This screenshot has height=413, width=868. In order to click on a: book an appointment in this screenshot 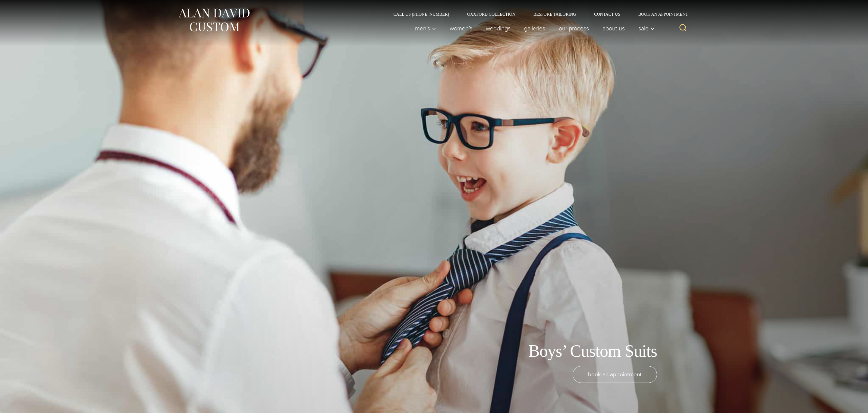, I will do `click(614, 375)`.